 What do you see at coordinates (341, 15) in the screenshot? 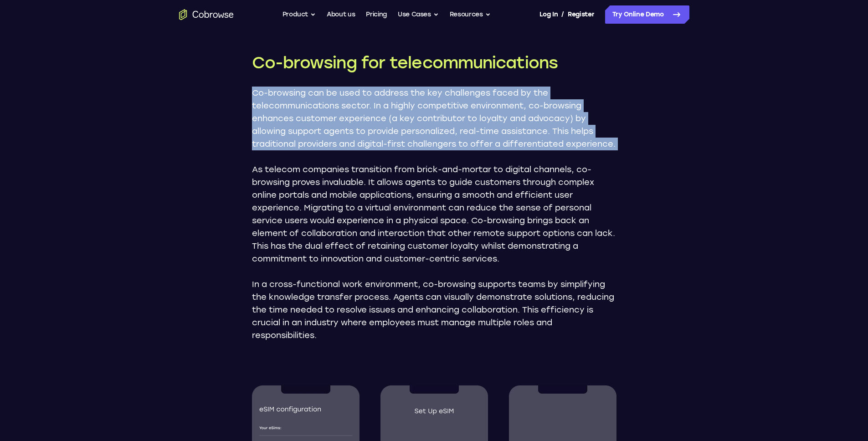
I see `a: About us` at bounding box center [341, 15].